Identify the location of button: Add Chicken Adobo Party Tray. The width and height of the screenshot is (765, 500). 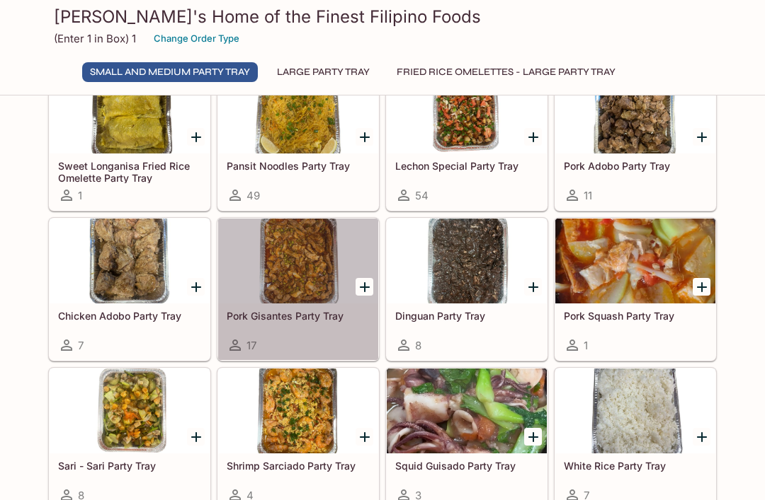
(195, 287).